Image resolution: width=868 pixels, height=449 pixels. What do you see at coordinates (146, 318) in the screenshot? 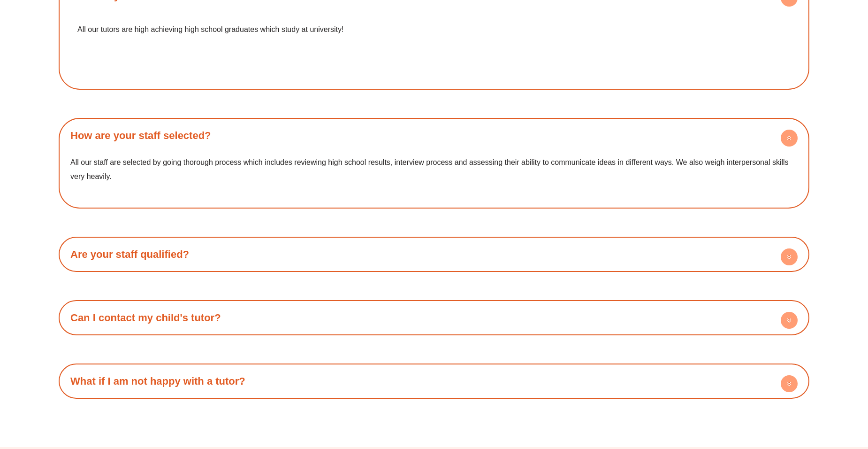
I see `a: Can I contact my child's tutor?` at bounding box center [146, 318].